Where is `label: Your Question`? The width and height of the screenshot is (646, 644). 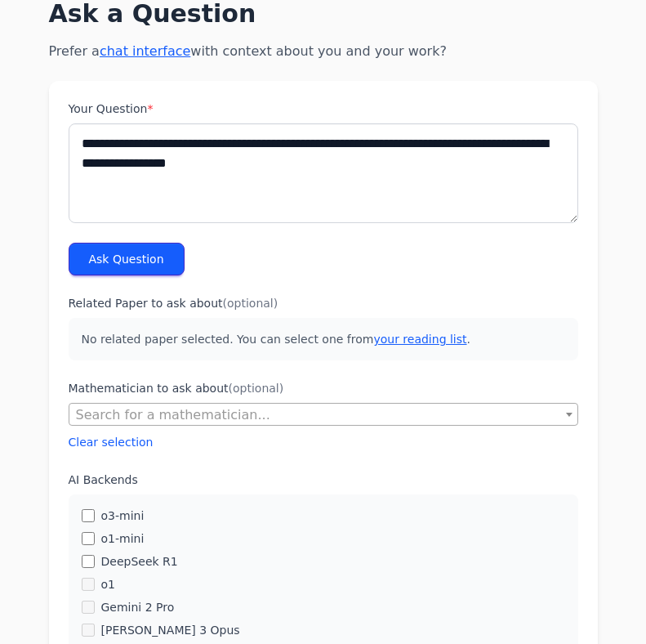 label: Your Question is located at coordinates (323, 108).